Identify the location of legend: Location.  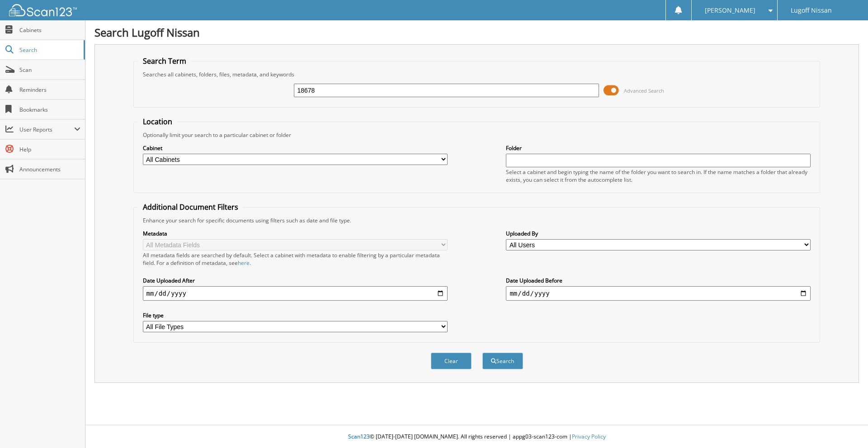
(158, 122).